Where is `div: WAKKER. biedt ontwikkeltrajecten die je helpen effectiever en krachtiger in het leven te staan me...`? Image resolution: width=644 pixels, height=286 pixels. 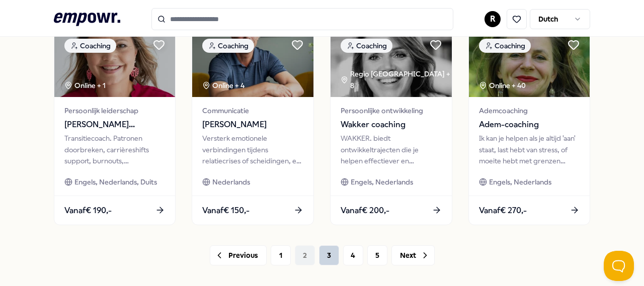 div: WAKKER. biedt ontwikkeltrajecten die je helpen effectiever en krachtiger in het leven te staan me... is located at coordinates (391, 149).